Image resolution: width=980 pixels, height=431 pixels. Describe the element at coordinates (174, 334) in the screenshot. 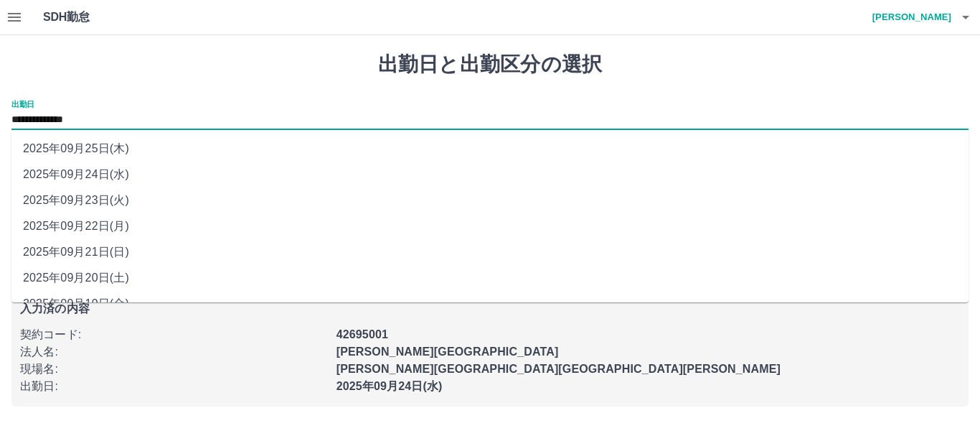

I see `p: 契約コード :` at that location.